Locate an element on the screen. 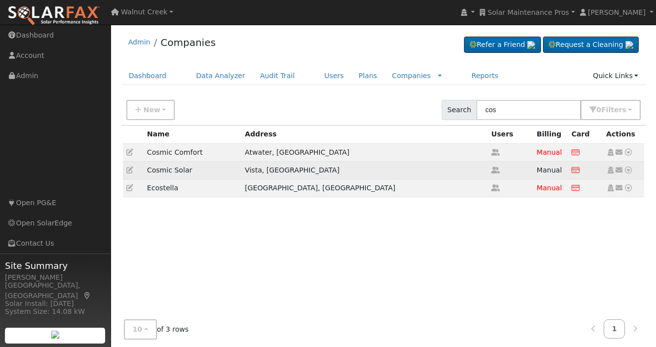 Image resolution: width=656 pixels, height=347 pixels. td: Cosmic Comfort is located at coordinates (193, 152).